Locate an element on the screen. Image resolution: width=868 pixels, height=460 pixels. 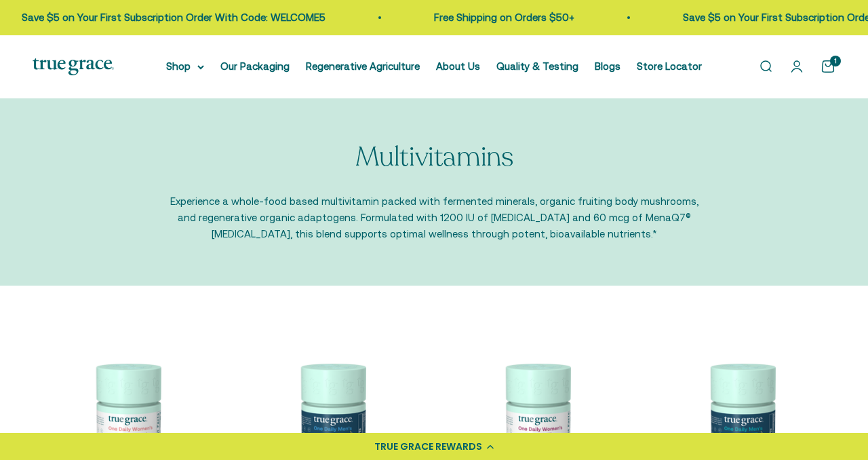
div: TRUE GRACE REWARDS is located at coordinates (428, 446).